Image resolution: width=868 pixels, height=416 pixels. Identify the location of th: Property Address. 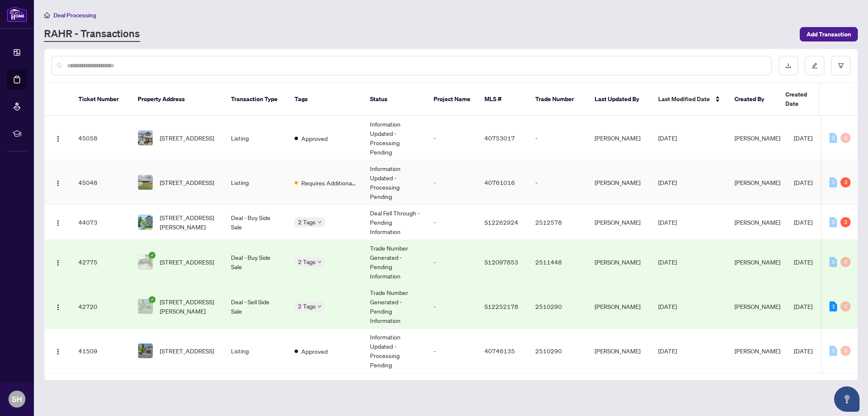
(178, 99).